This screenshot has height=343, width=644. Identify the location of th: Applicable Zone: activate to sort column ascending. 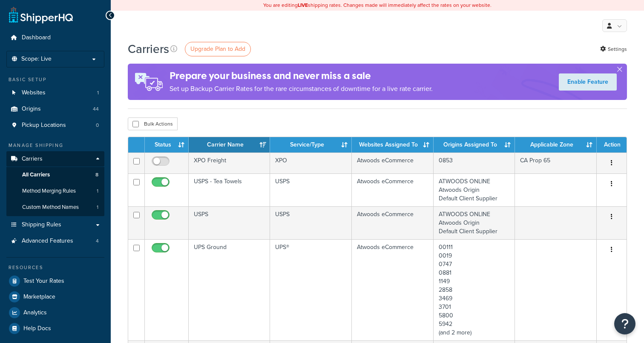
(556, 144).